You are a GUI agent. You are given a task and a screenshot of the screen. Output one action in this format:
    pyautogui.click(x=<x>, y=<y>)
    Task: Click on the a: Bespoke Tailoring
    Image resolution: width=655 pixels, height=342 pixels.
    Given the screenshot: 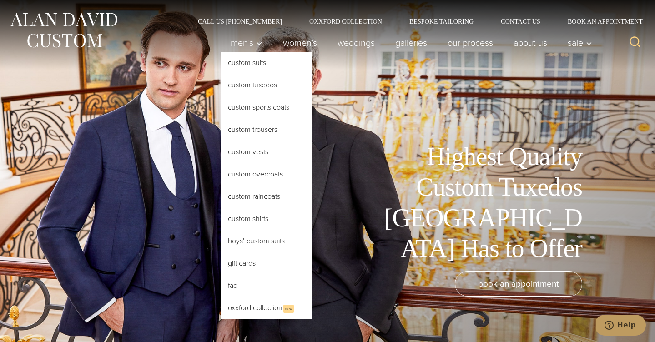 What is the action you would take?
    pyautogui.click(x=441, y=21)
    